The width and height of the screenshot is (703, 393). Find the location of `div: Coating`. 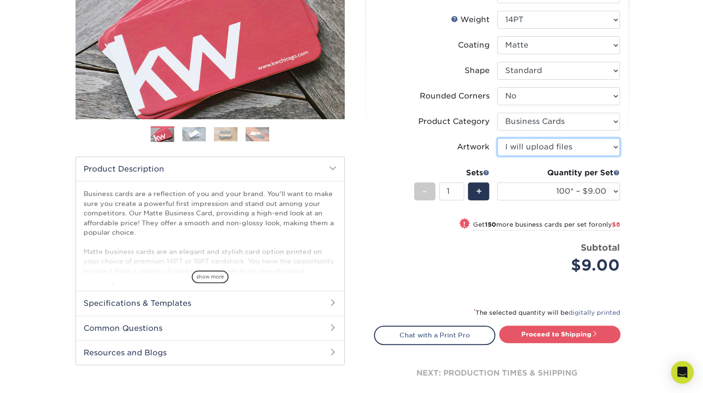

div: Coating is located at coordinates (473, 45).